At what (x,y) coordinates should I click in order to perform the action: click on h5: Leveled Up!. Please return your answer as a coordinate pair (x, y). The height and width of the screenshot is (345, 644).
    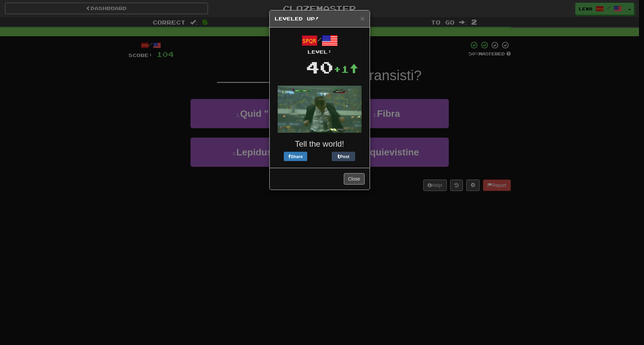
    Looking at the image, I should click on (320, 19).